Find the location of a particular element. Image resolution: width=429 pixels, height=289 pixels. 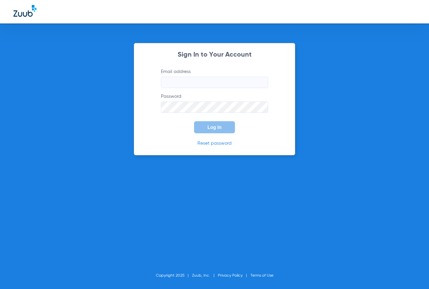

img: Zuub Logo is located at coordinates (25, 11).